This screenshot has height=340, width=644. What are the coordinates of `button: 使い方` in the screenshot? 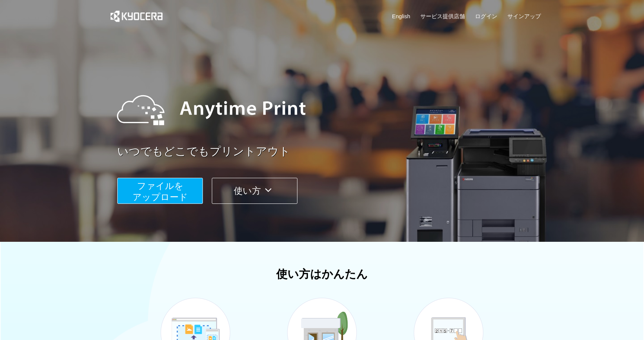 It's located at (255, 191).